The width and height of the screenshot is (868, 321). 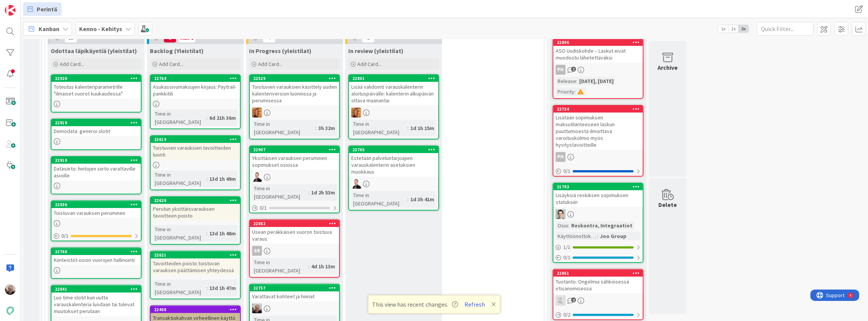 I want to click on div: 22765Estetään palveluntarjoajien varauskalenterin asetuksien muokkaus, so click(x=394, y=161).